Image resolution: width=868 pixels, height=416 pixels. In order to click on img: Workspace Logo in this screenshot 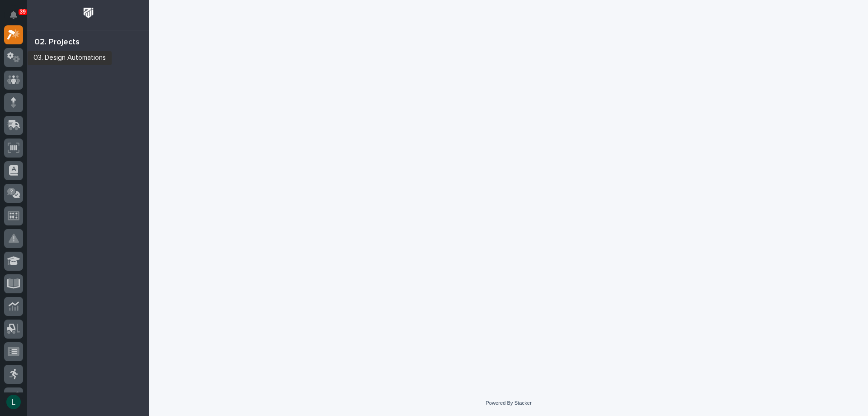, I will do `click(88, 13)`.